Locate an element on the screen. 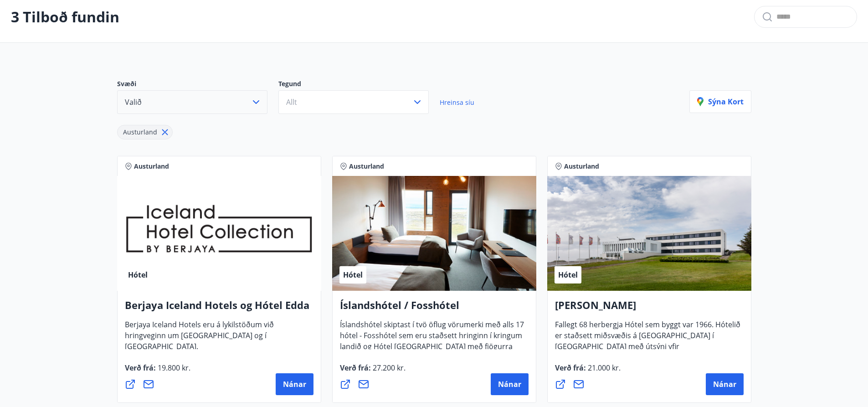  span: Íslandshótel skiptast í tvö öflug vörumerki með alls 17 hótel - Fosshótel sem eru staðsett hringi... is located at coordinates (432, 344).